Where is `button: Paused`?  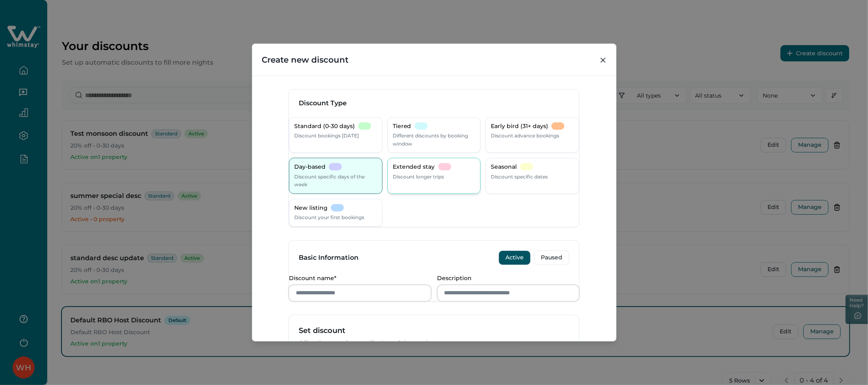
button: Paused is located at coordinates (551, 257).